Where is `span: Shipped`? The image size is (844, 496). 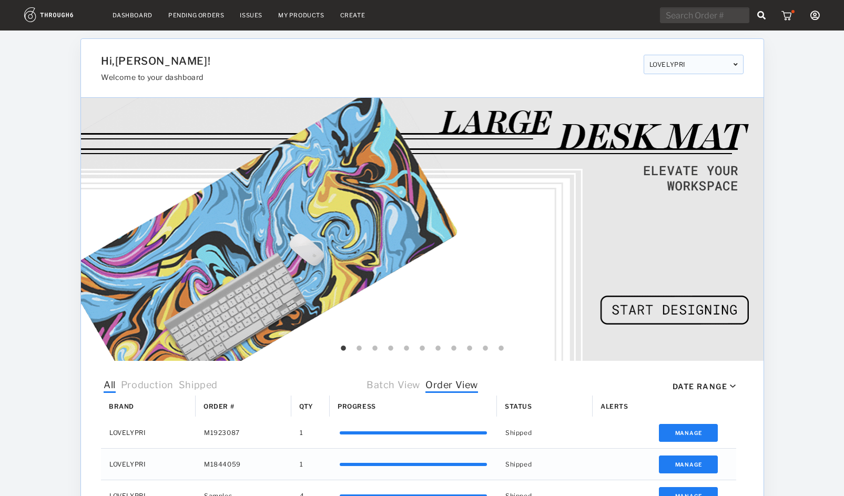 span: Shipped is located at coordinates (198, 386).